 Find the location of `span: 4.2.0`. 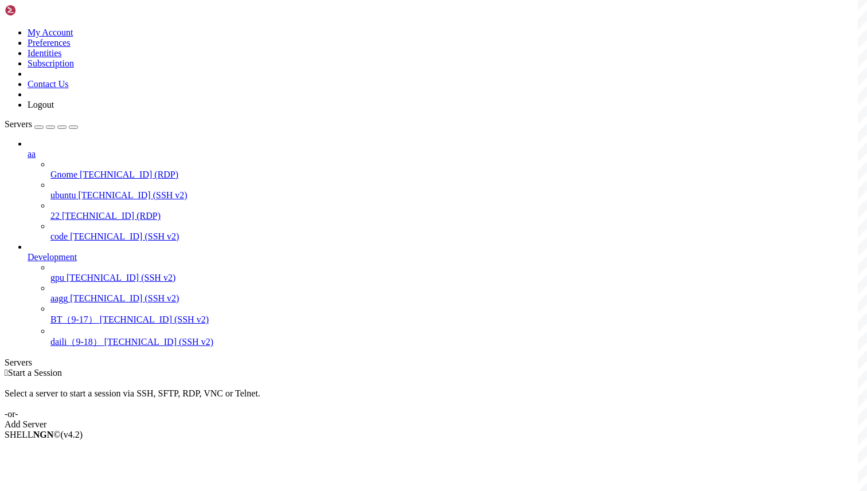

span: 4.2.0 is located at coordinates (72, 435).